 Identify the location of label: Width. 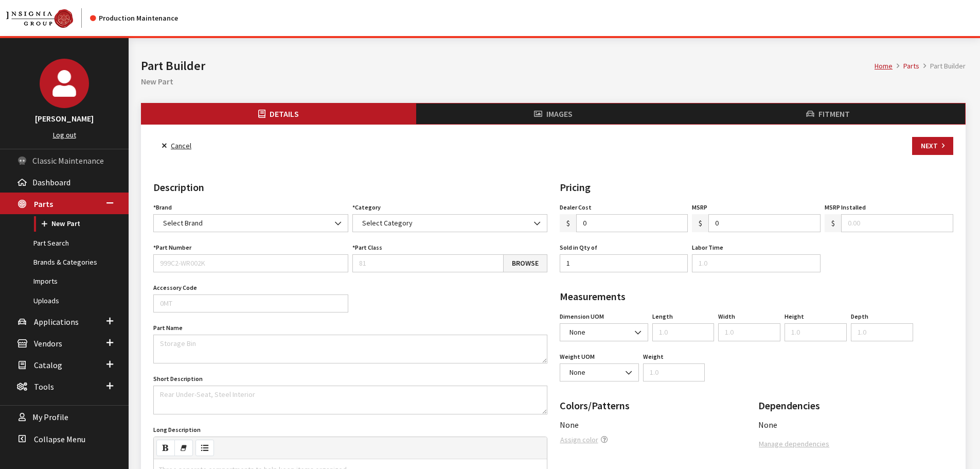
(727, 316).